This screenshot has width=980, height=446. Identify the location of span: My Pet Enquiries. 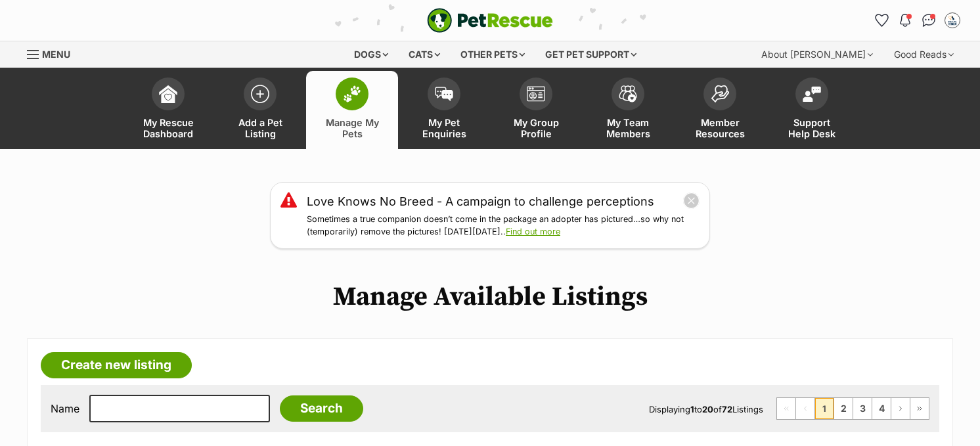
(444, 128).